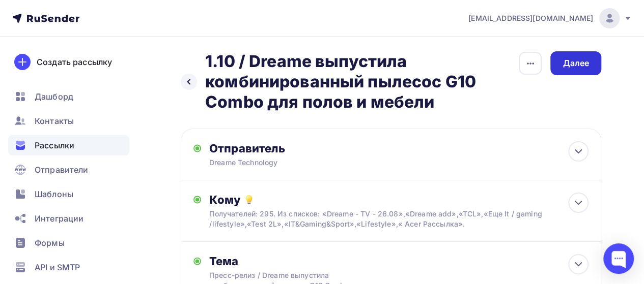 This screenshot has height=284, width=644. Describe the element at coordinates (54, 121) in the screenshot. I see `span: Контакты` at that location.